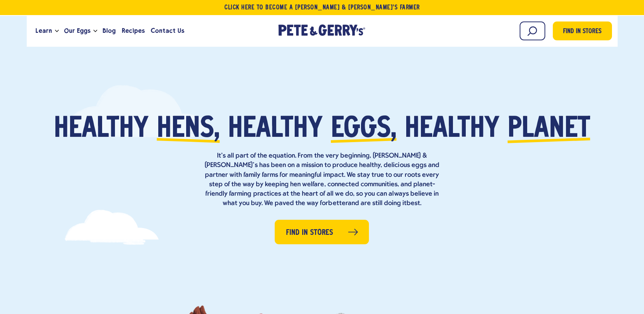 The height and width of the screenshot is (314, 644). Describe the element at coordinates (188, 129) in the screenshot. I see `span: hens,` at that location.